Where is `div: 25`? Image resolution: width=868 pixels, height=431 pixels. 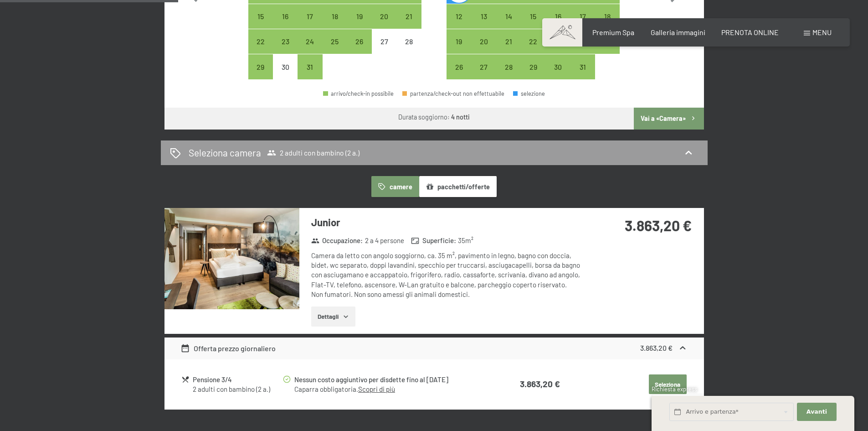
div: 25 is located at coordinates (608, 50).